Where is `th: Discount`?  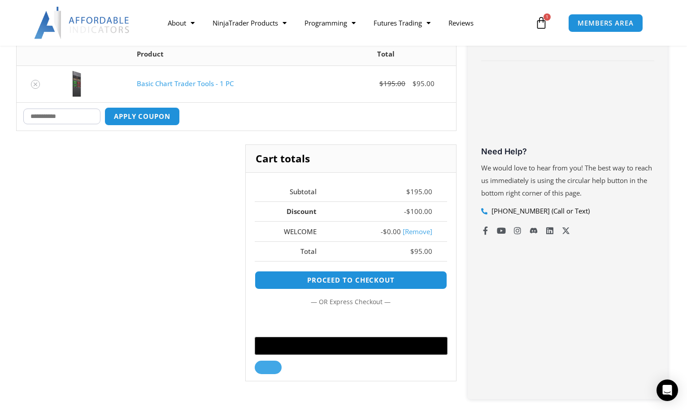
th: Discount is located at coordinates (293, 211).